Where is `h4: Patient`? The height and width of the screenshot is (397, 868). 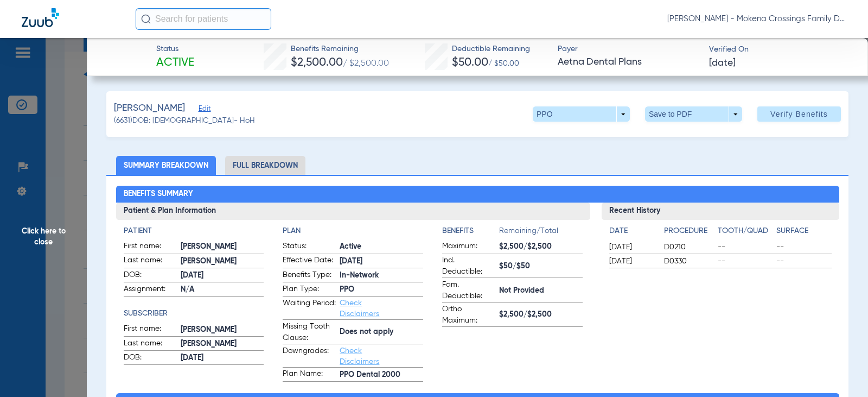
h4: Patient is located at coordinates (194, 230).